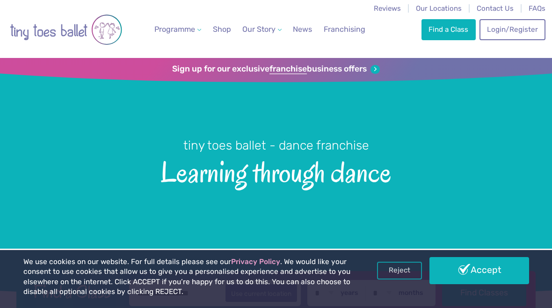  Describe the element at coordinates (276, 145) in the screenshot. I see `small: tiny toes ballet - dance franchise` at that location.